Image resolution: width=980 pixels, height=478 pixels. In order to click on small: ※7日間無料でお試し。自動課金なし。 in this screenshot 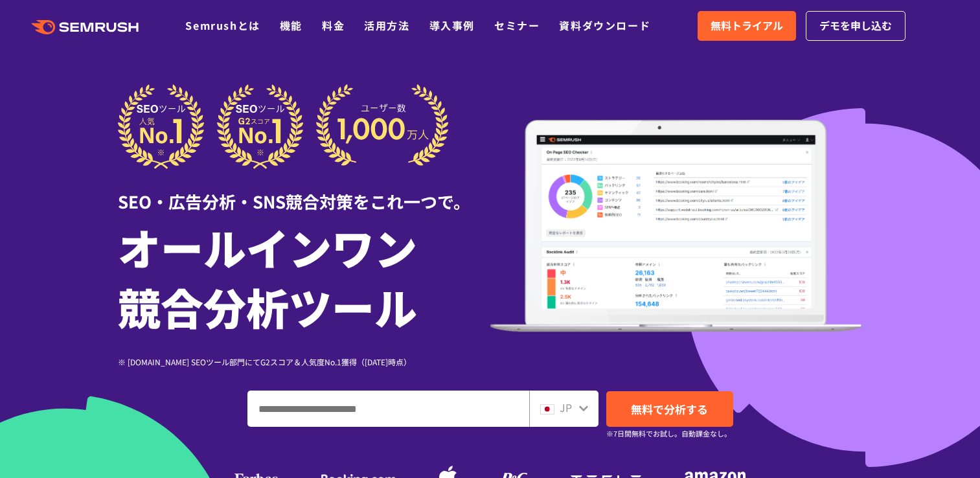, I will do `click(669, 433)`.